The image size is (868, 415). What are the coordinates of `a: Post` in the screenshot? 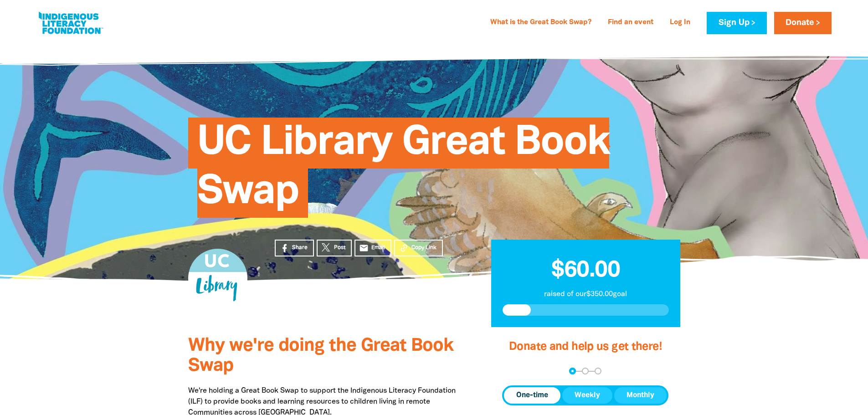 It's located at (334, 248).